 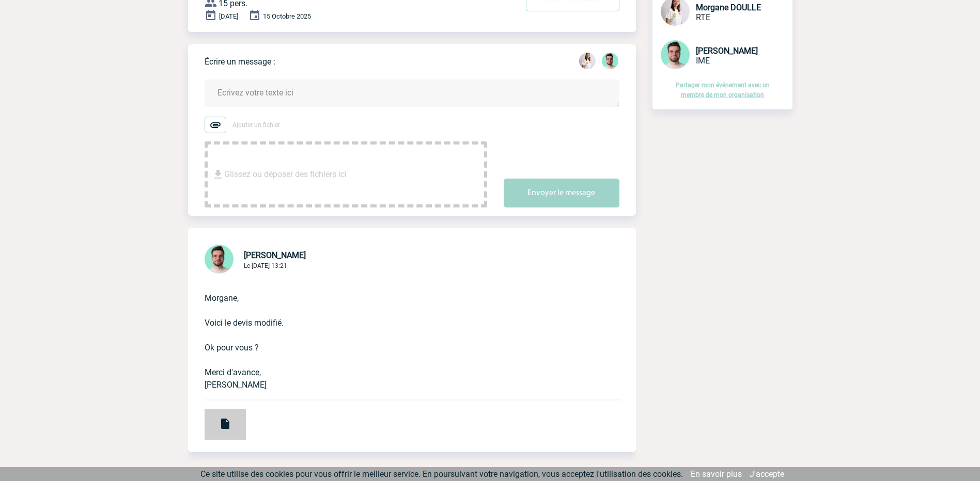 I want to click on span: 15 Octobre 2025, so click(x=287, y=16).